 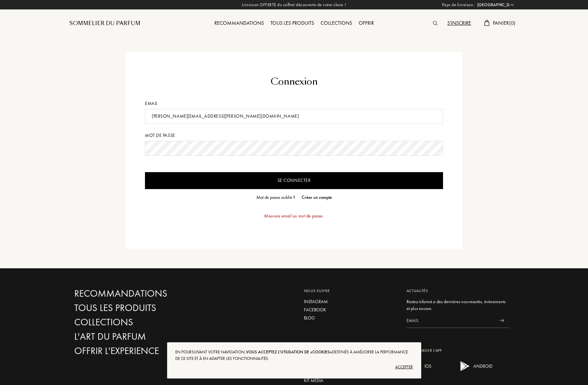 I want to click on div: Email, so click(x=294, y=103).